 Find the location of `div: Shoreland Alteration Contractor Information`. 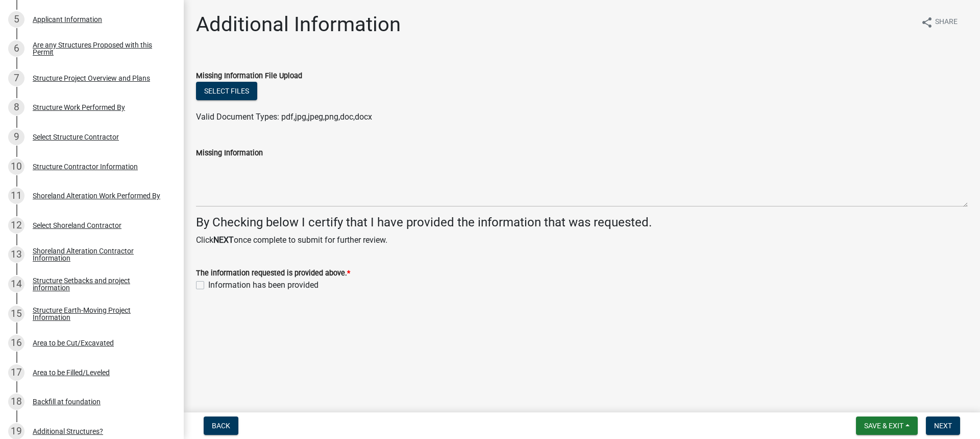

div: Shoreland Alteration Contractor Information is located at coordinates (100, 254).